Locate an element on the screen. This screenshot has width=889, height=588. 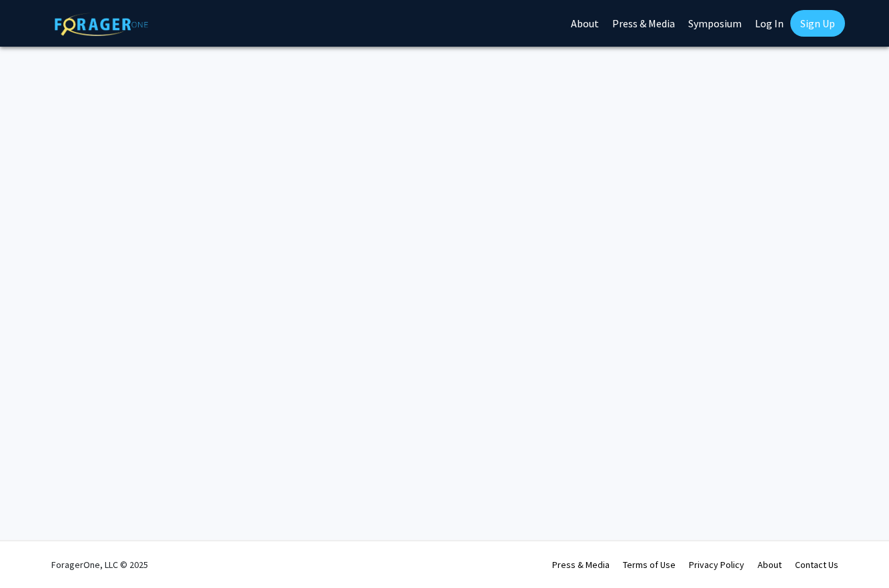
img: ForagerOne Logo is located at coordinates (101, 24).